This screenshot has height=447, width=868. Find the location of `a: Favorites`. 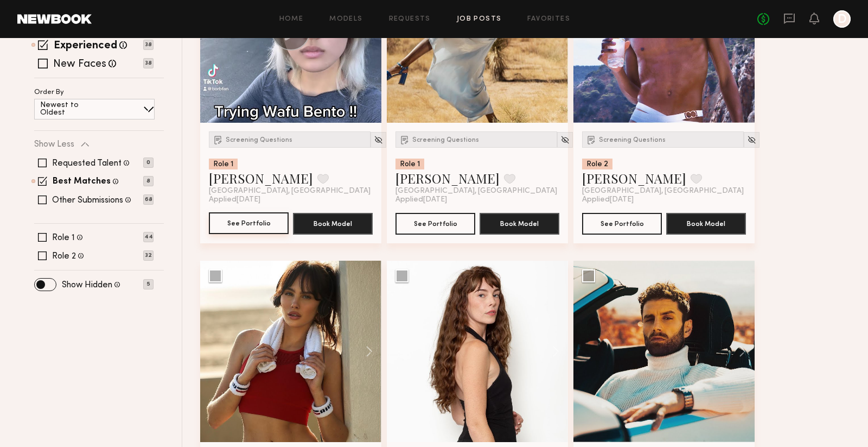

a: Favorites is located at coordinates (549, 19).